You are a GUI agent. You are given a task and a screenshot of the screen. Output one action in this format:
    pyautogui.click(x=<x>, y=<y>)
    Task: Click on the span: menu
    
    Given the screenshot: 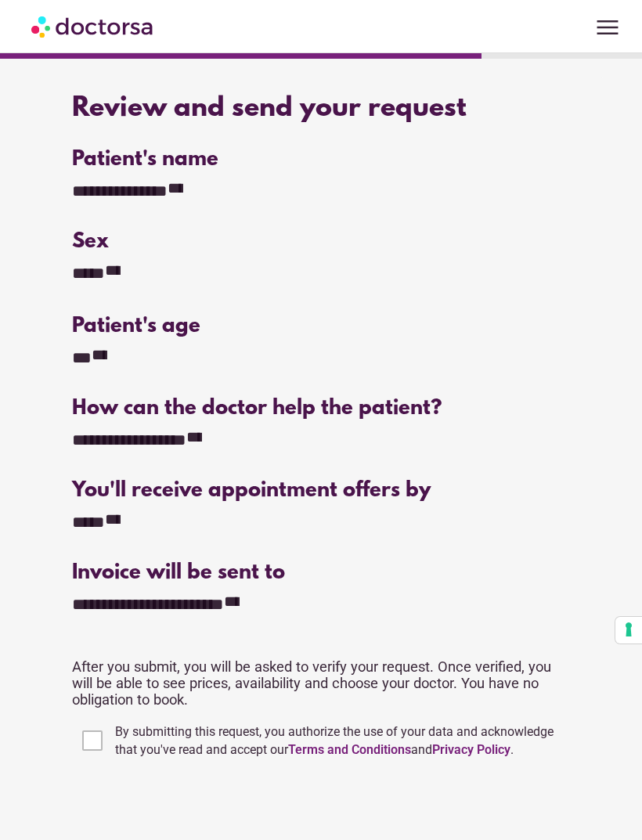 What is the action you would take?
    pyautogui.click(x=607, y=27)
    